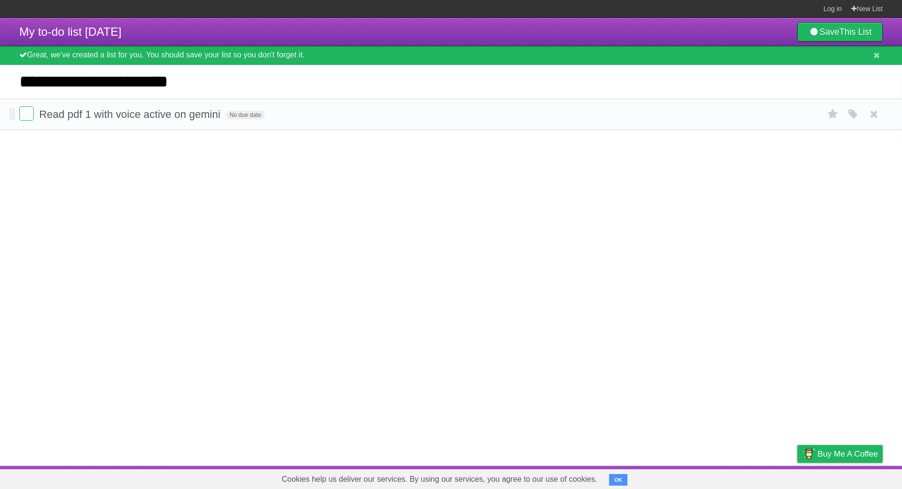 This screenshot has height=489, width=902. I want to click on a: Privacy, so click(798, 477).